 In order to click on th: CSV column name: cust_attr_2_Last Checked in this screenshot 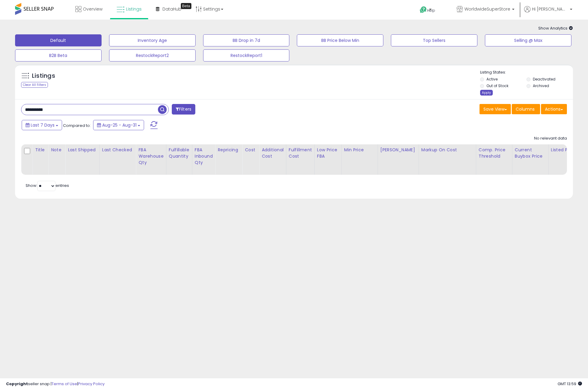, I will do `click(117, 159)`.